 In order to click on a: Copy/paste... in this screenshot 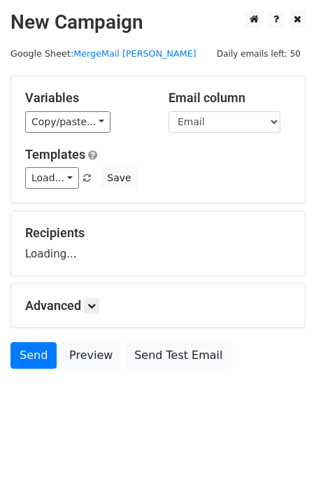, I will do `click(68, 122)`.